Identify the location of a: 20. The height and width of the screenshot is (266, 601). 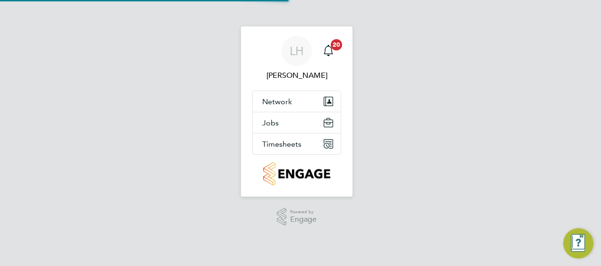
(328, 51).